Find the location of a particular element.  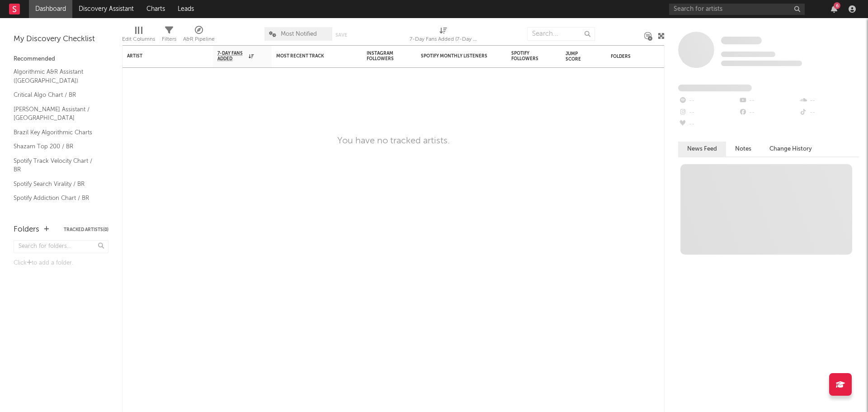

span: 7-Day Fans Added is located at coordinates (232, 56).